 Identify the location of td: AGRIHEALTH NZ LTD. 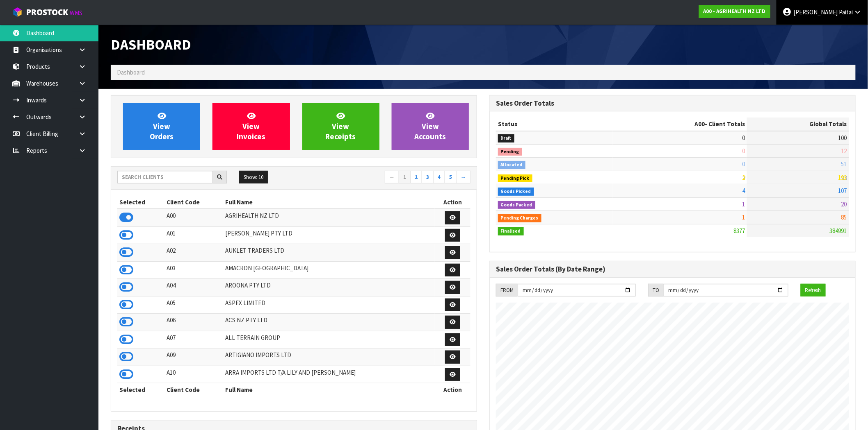
(329, 217).